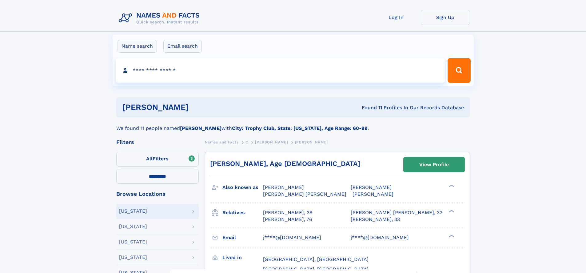 This screenshot has width=586, height=273. Describe the element at coordinates (161, 18) in the screenshot. I see `img: Logo Names and Facts` at that location.